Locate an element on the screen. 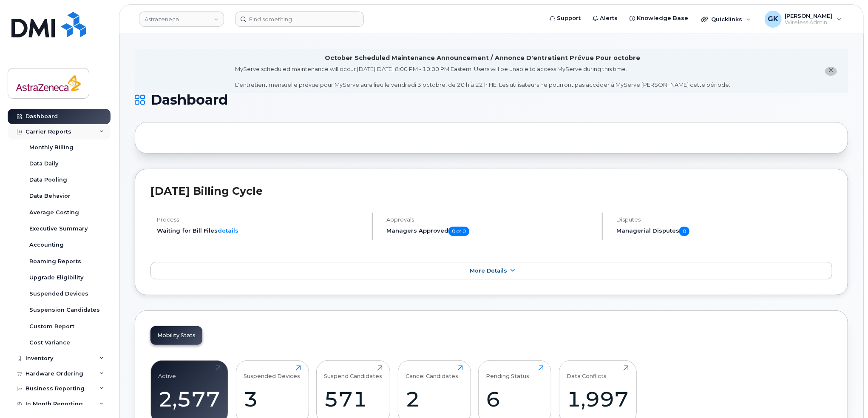  div: Suspended Devices is located at coordinates (272, 372).